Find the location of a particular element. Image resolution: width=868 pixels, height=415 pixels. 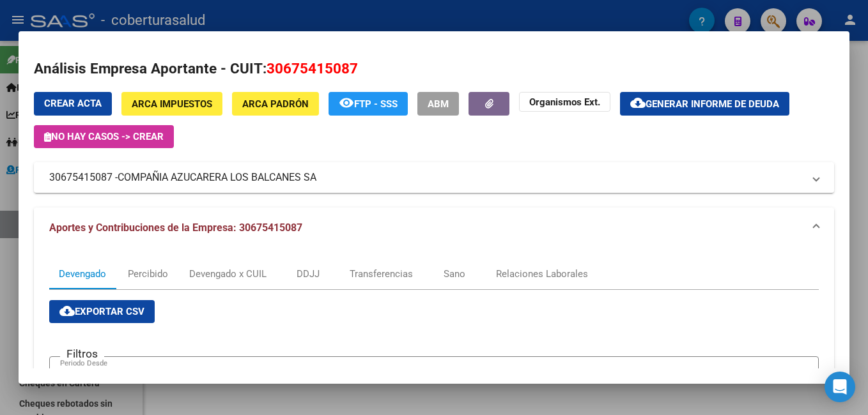

button: ARCA Impuestos is located at coordinates (172, 103).